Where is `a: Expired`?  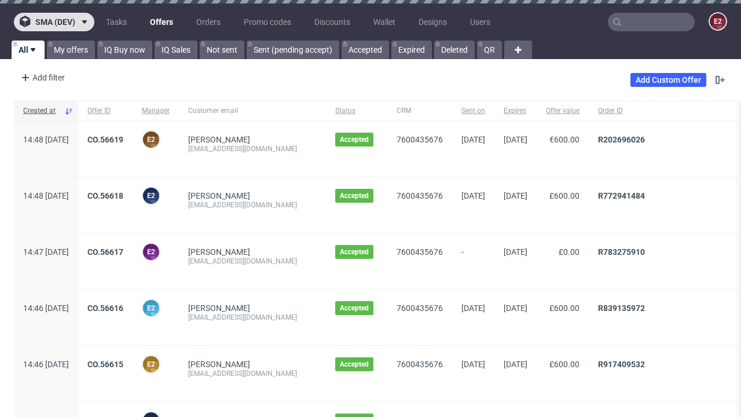
a: Expired is located at coordinates (411, 50).